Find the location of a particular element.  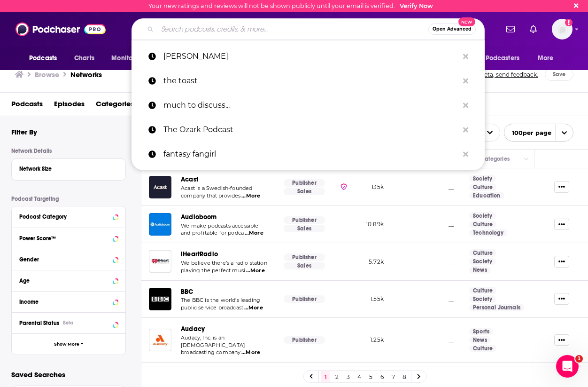

span: For Podcasters is located at coordinates (497, 58).